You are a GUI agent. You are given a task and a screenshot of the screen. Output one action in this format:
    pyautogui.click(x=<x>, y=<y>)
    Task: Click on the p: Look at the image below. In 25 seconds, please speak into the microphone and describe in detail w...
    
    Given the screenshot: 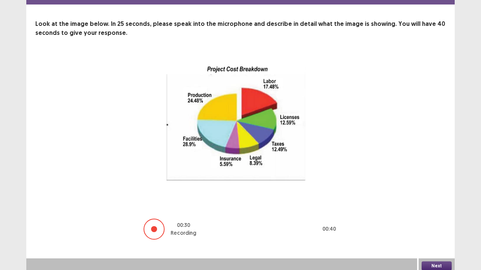 What is the action you would take?
    pyautogui.click(x=240, y=29)
    